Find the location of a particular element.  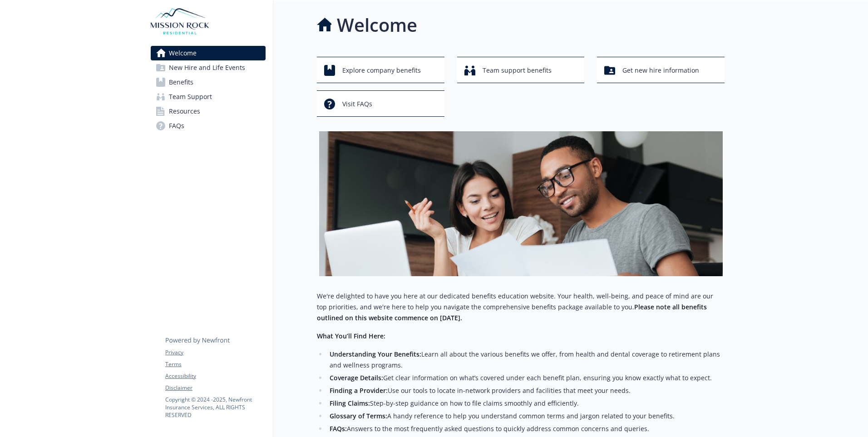

span: Get new hire information is located at coordinates (661, 70).